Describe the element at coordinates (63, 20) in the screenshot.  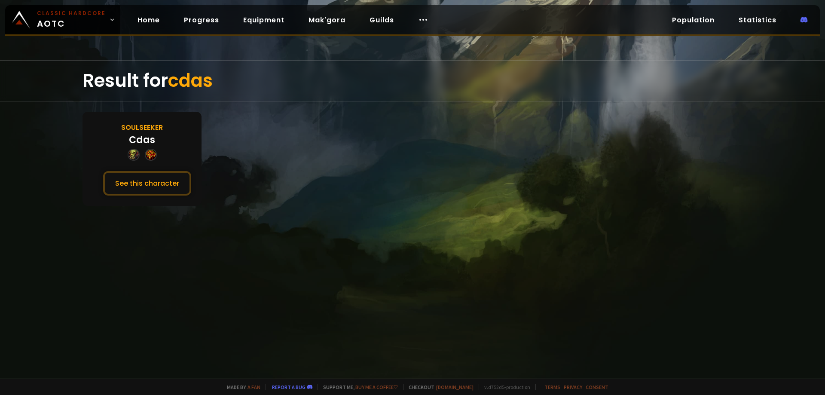
I see `a: Classic HardcoreAOTC` at that location.